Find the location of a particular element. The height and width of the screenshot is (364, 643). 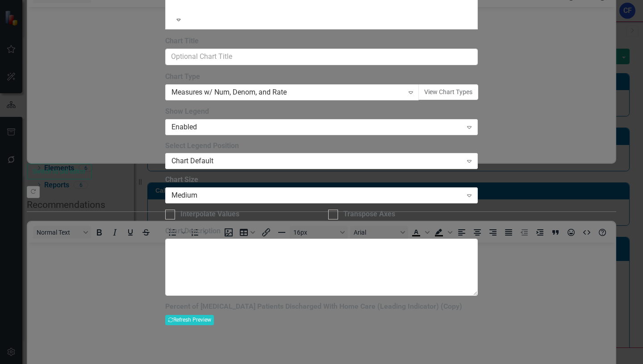

button: Refresh Preview is located at coordinates (189, 320).